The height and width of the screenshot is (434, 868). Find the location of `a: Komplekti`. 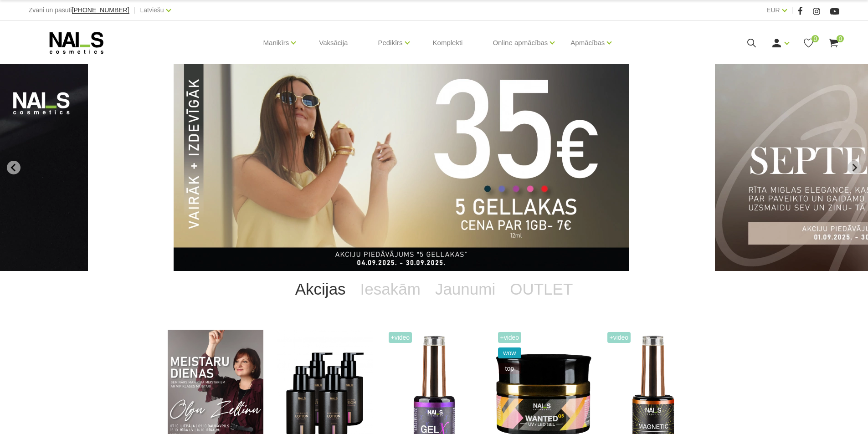

a: Komplekti is located at coordinates (448, 43).